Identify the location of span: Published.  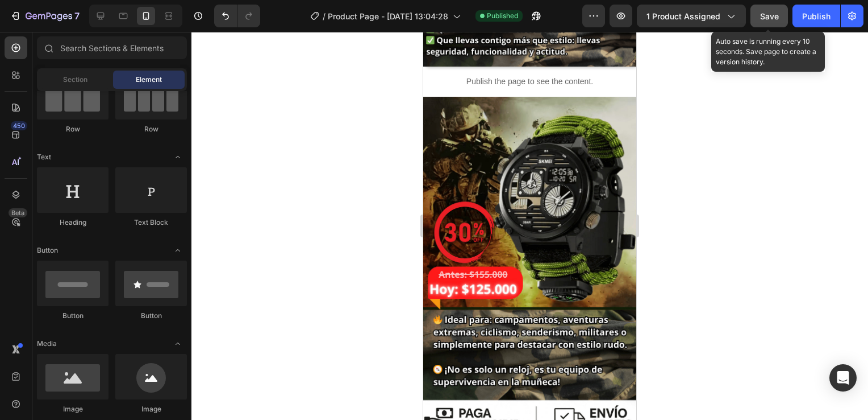
(503, 16).